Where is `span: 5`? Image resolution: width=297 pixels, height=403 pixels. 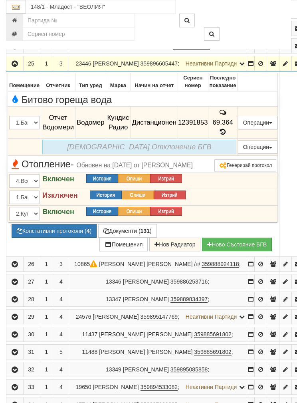
span: 5 is located at coordinates (61, 352).